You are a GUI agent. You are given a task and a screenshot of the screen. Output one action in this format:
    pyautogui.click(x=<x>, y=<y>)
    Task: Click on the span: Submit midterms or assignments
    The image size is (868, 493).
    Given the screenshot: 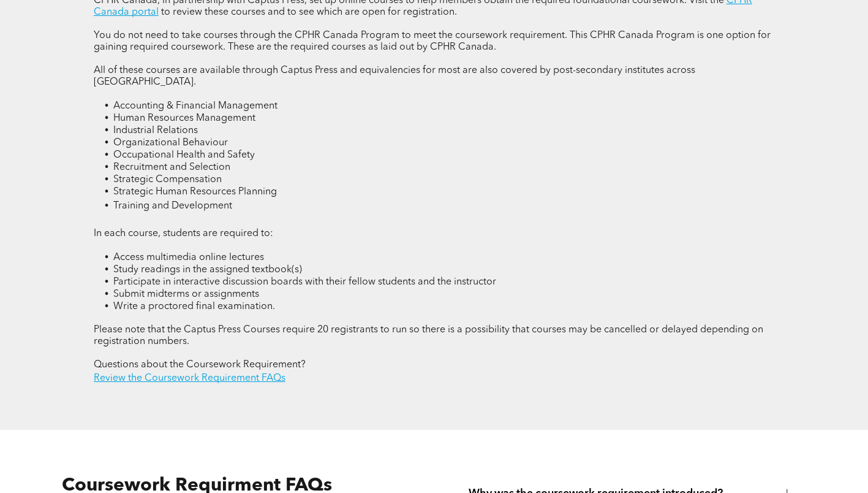 What is the action you would take?
    pyautogui.click(x=186, y=294)
    